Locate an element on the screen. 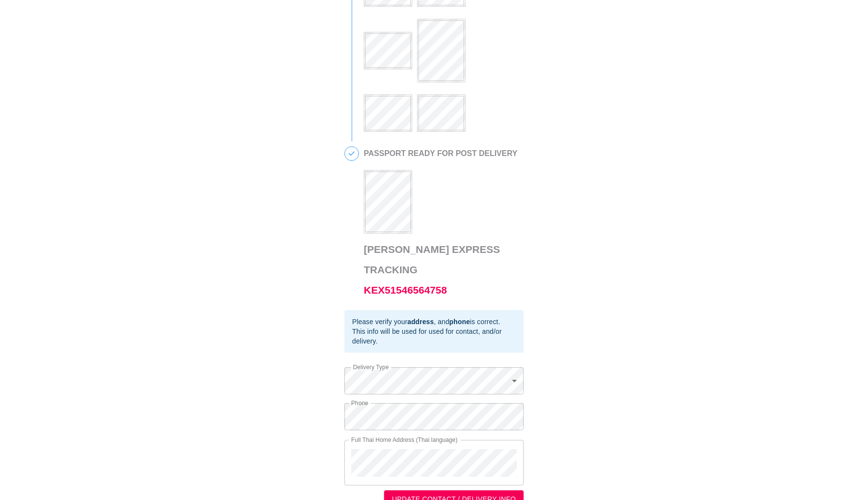 This screenshot has height=500, width=868. a: KEX51546564758 is located at coordinates (406, 289).